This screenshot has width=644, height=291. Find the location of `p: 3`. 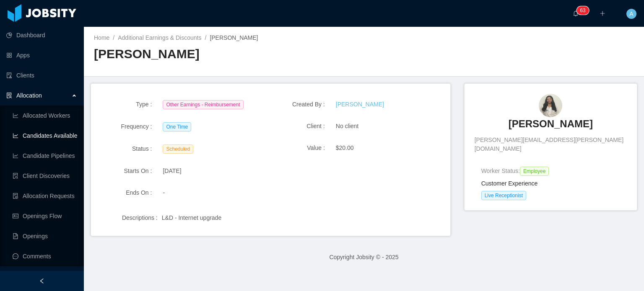

p: 3 is located at coordinates (584, 11).